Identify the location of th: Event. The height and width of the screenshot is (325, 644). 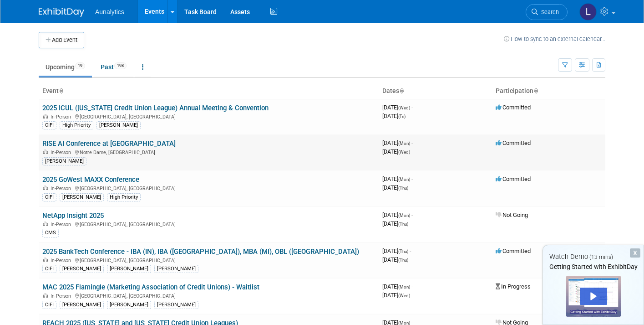
(209, 91).